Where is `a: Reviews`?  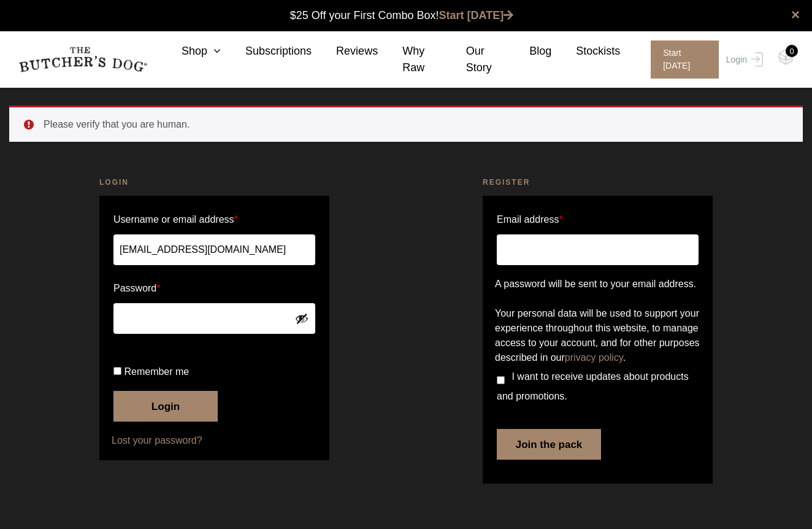 a: Reviews is located at coordinates (345, 51).